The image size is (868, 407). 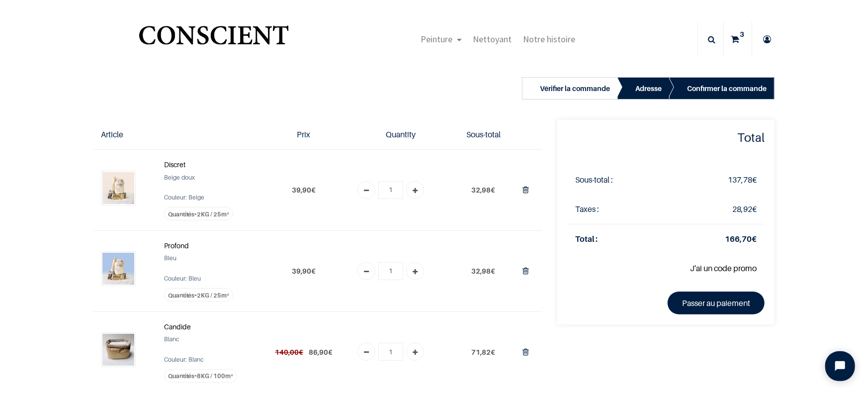 What do you see at coordinates (484, 135) in the screenshot?
I see `th: Sous-total` at bounding box center [484, 135].